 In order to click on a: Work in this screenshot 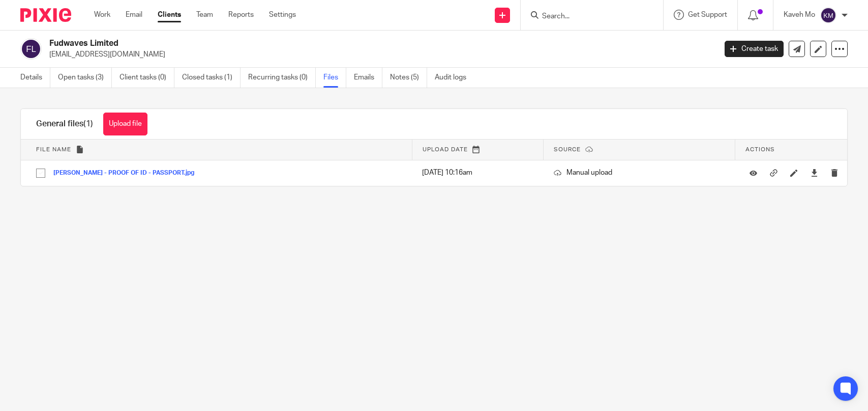, I will do `click(102, 15)`.